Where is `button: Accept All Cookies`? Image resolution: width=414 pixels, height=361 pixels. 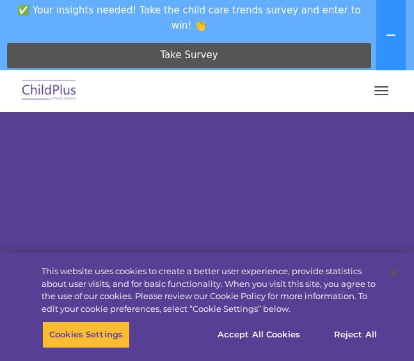
button: Accept All Cookies is located at coordinates (258, 335).